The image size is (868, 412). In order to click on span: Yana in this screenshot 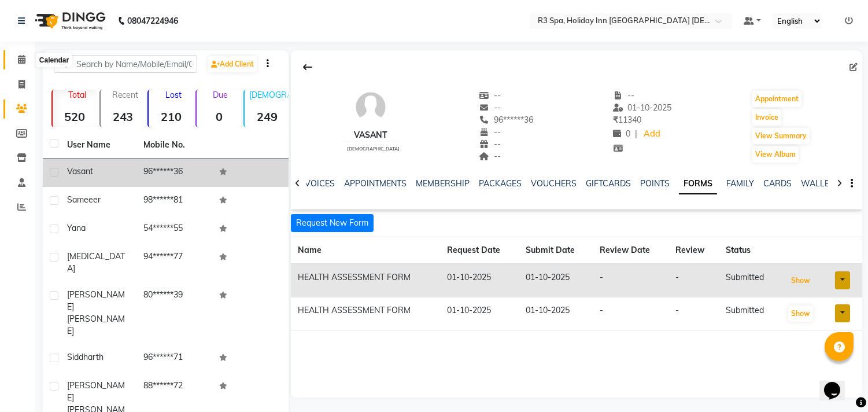, I will do `click(77, 228)`.